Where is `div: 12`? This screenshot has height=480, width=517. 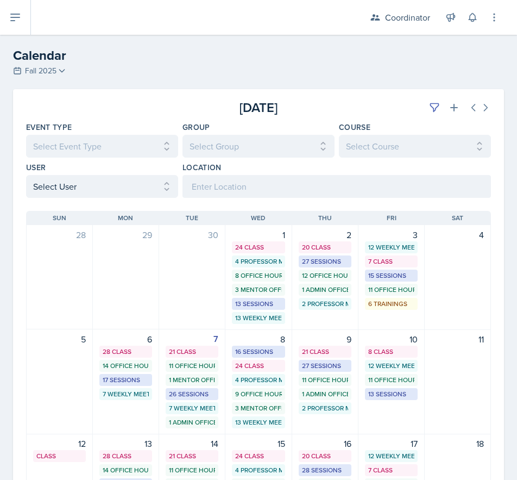
div: 12 is located at coordinates (59, 443).